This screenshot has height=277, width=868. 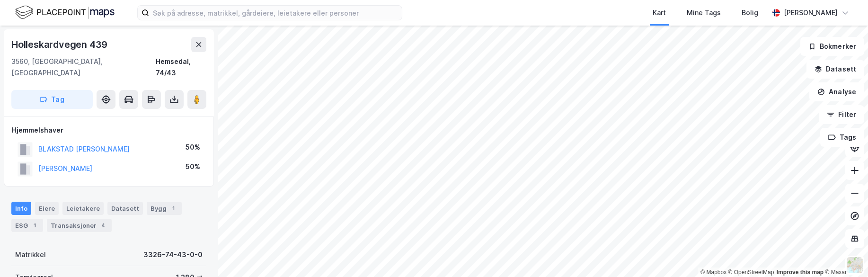 I want to click on button: Tag, so click(x=52, y=100).